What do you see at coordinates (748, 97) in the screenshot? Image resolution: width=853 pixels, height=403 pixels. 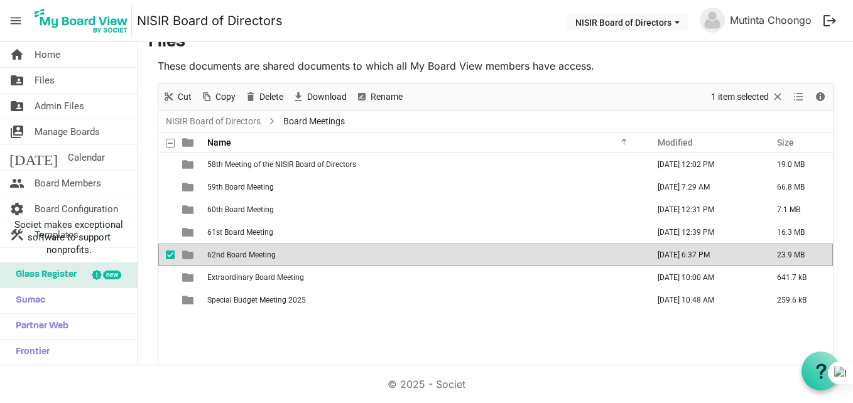 I see `div: Clear selection` at bounding box center [748, 97].